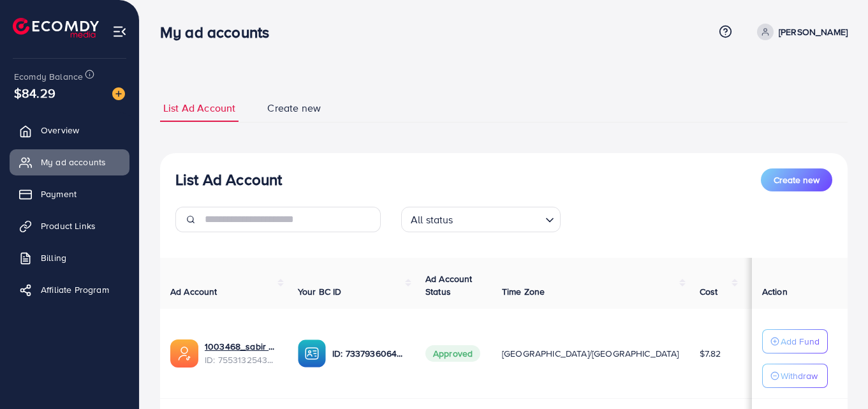 Image resolution: width=868 pixels, height=409 pixels. I want to click on span: List Ad Account, so click(199, 107).